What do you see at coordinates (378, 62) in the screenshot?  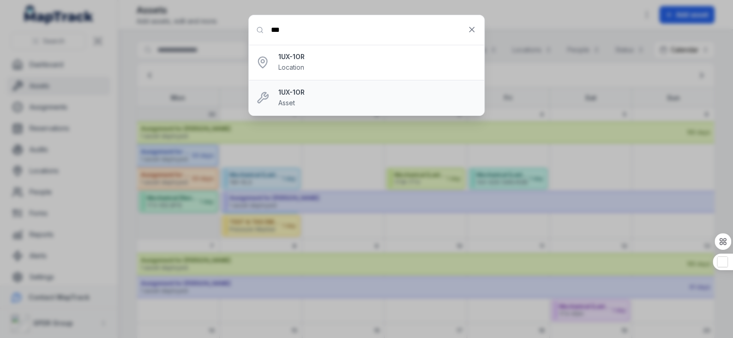 I see `a: 1UX-1ORLocation` at bounding box center [378, 62].